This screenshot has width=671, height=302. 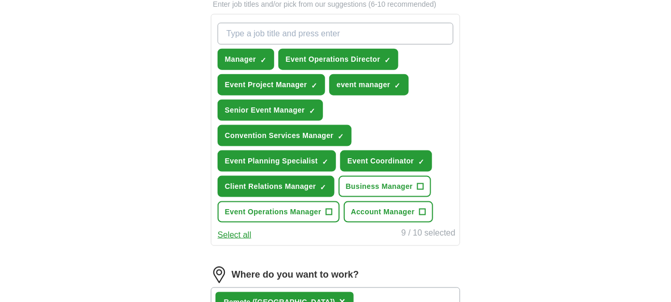 I want to click on span: Business Manager, so click(x=379, y=186).